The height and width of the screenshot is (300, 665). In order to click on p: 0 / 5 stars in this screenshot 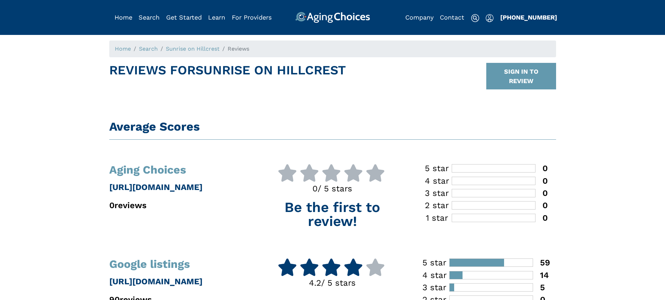, I will do `click(332, 189)`.